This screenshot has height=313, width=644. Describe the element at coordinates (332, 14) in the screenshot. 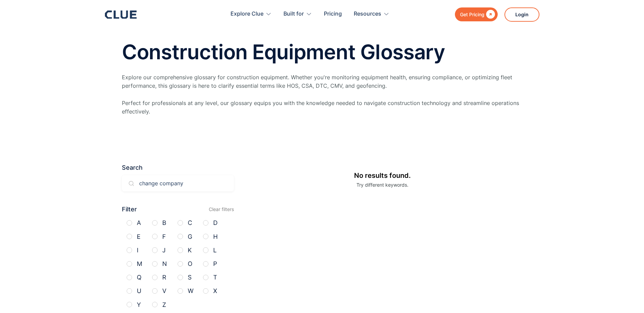

I see `a: Pricing` at that location.